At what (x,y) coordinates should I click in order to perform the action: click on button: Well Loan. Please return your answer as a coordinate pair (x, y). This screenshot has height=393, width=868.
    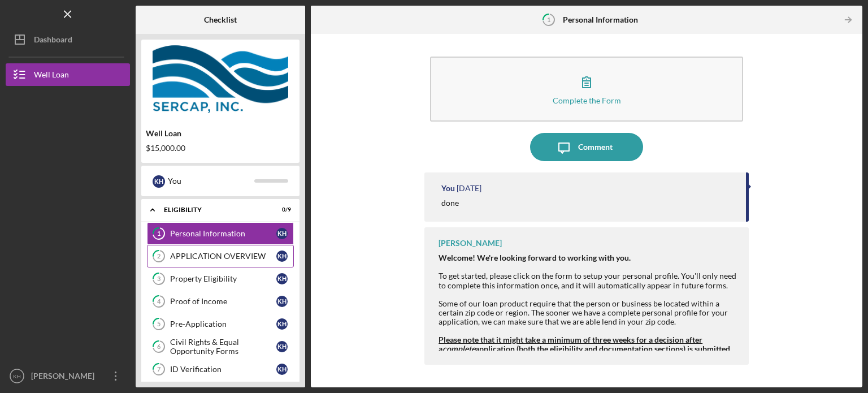
    Looking at the image, I should click on (68, 75).